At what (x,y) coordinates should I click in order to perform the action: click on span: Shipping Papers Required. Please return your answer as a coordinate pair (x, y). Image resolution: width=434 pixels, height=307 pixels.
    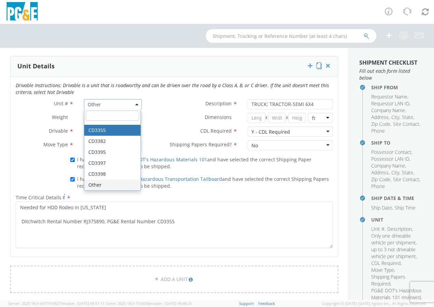
    Looking at the image, I should click on (389, 280).